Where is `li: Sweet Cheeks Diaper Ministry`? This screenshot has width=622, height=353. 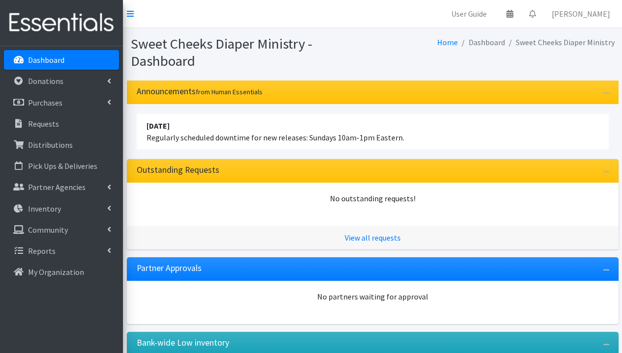
li: Sweet Cheeks Diaper Ministry is located at coordinates (559, 42).